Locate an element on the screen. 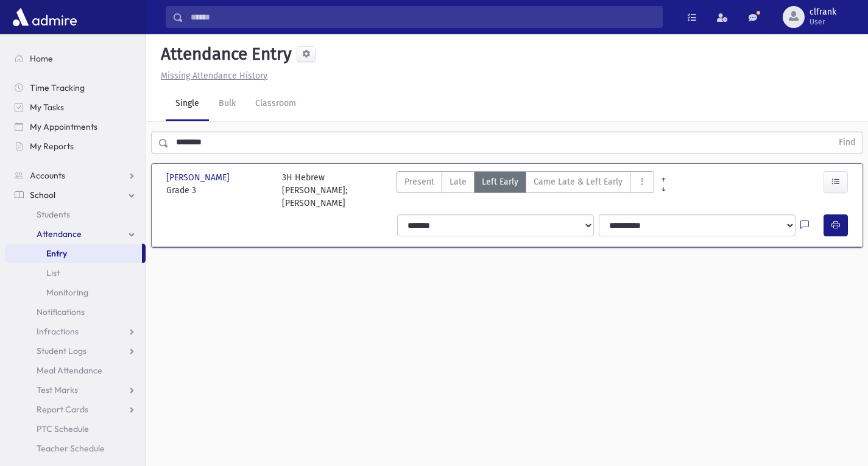 The height and width of the screenshot is (466, 868). span: User is located at coordinates (823, 22).